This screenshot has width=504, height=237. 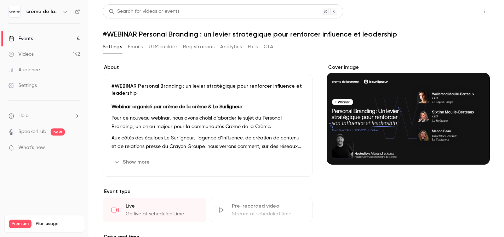 I want to click on span: Plan usage, so click(x=58, y=223).